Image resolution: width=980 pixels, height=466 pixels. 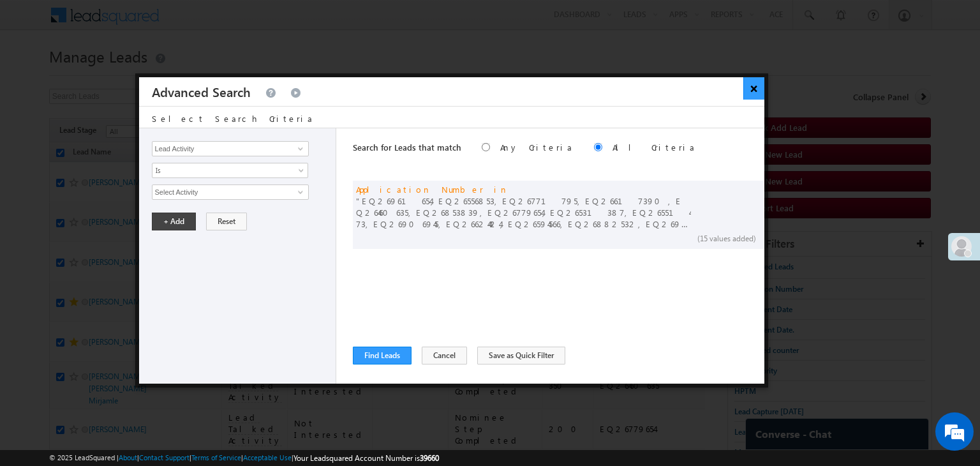 What do you see at coordinates (233, 118) in the screenshot?
I see `span: Select Search Criteria` at bounding box center [233, 118].